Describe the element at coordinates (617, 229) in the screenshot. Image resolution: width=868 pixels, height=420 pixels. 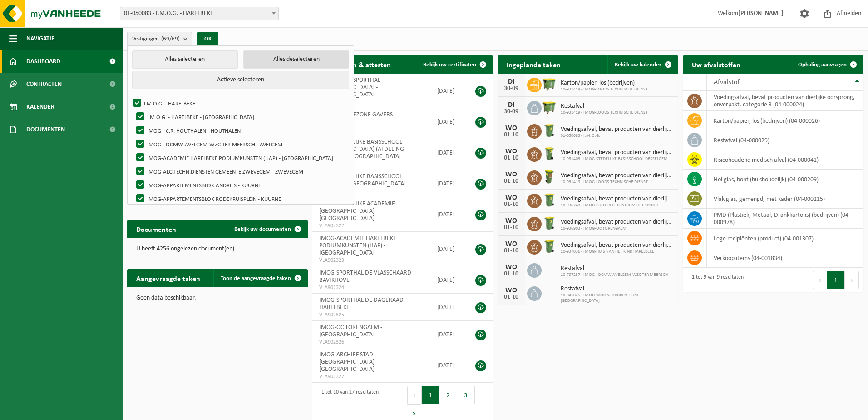
I see `span: 10-936903 - IMOG-OC TORENGALM` at that location.